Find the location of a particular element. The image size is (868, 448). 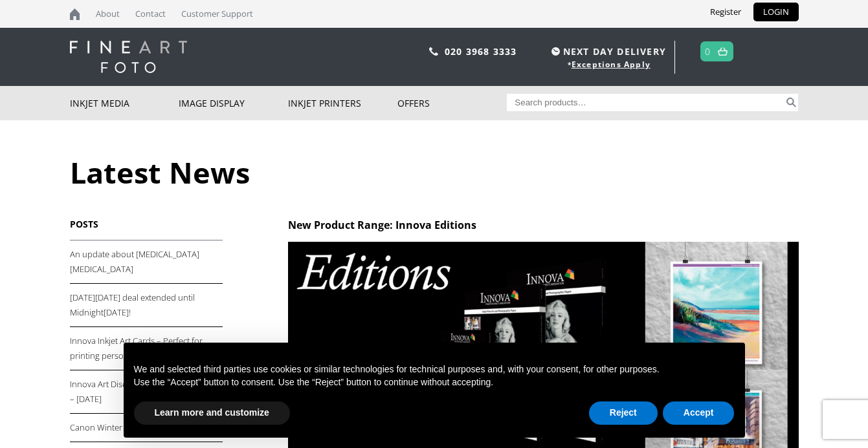

button: Reject is located at coordinates (623, 413).